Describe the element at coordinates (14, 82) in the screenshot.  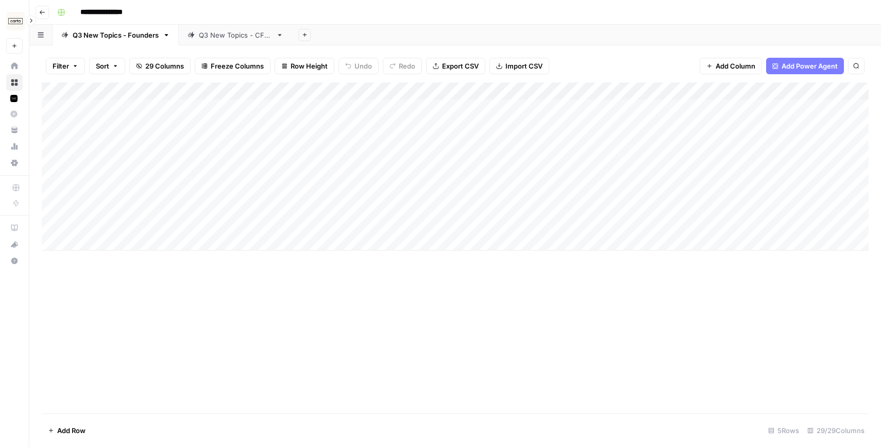
I see `a: Browse` at that location.